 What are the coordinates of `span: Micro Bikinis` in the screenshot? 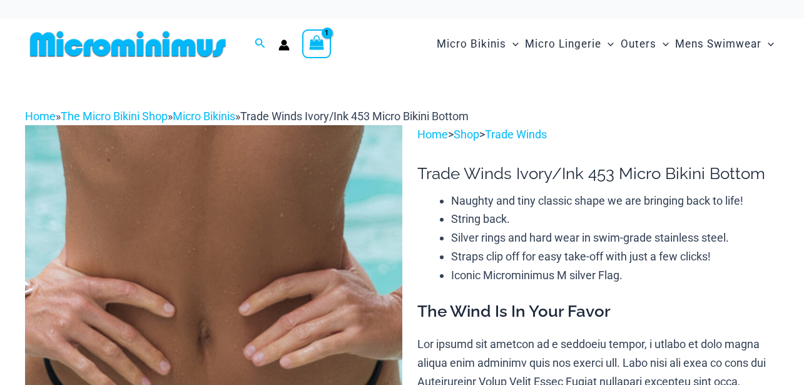 It's located at (471, 44).